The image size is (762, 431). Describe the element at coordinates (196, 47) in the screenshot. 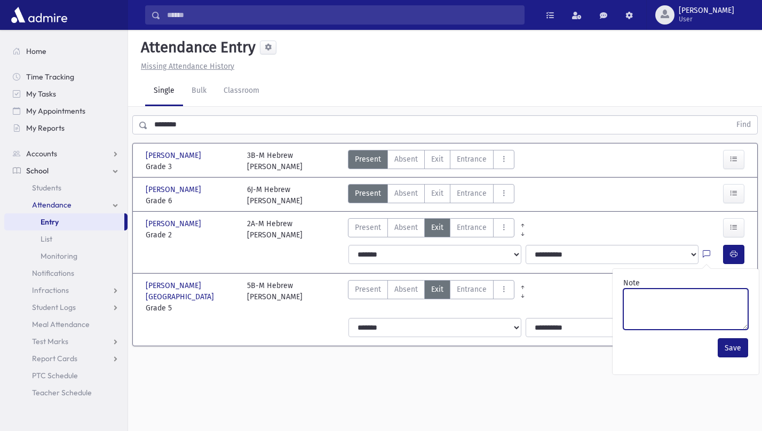

I see `h5: Attendance Entry` at that location.